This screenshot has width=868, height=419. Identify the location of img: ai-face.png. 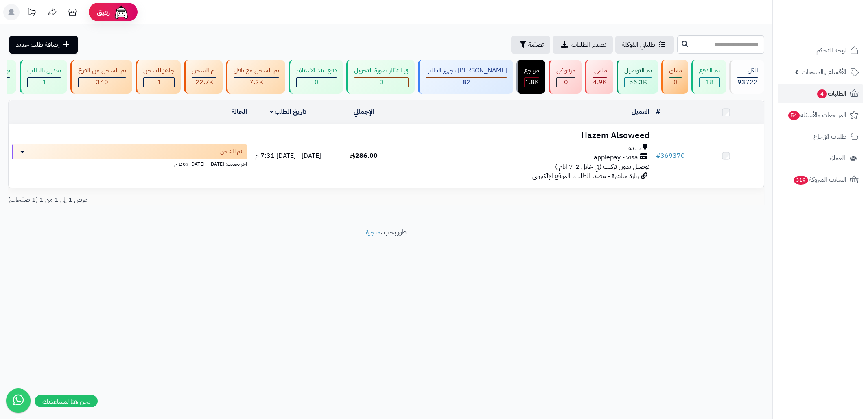
(122, 12).